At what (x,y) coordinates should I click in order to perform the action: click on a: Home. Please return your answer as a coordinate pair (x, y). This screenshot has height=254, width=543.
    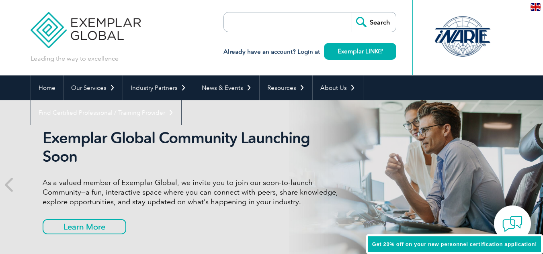
    Looking at the image, I should click on (47, 88).